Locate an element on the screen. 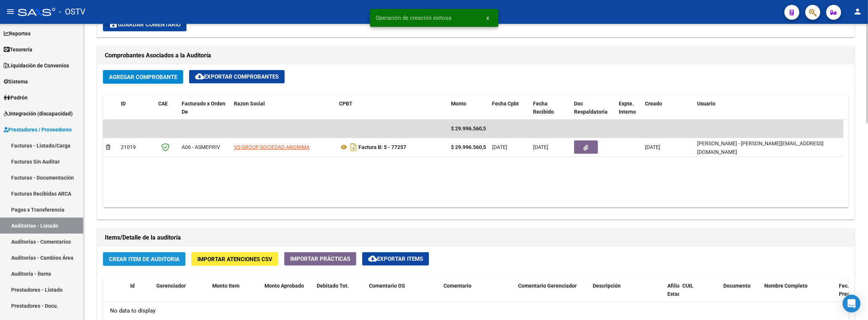 Image resolution: width=868 pixels, height=320 pixels. span: 21019 is located at coordinates (128, 147).